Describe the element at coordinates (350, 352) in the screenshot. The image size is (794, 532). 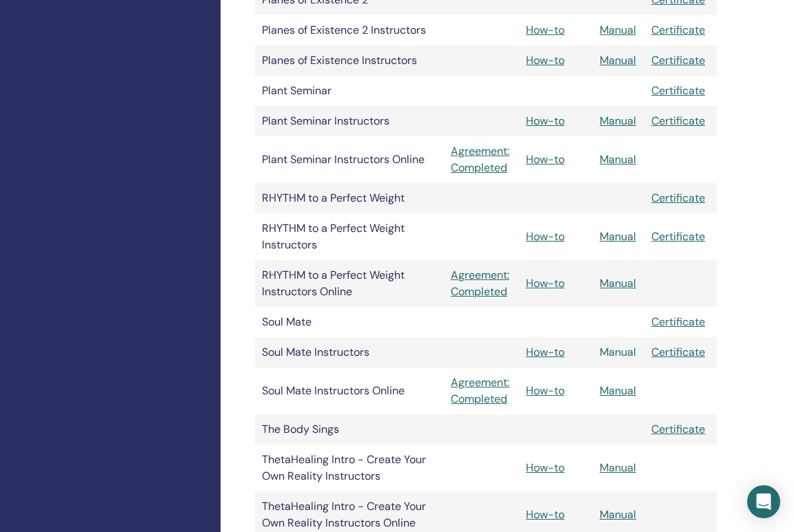
I see `td: Soul Mate Instructors` at that location.